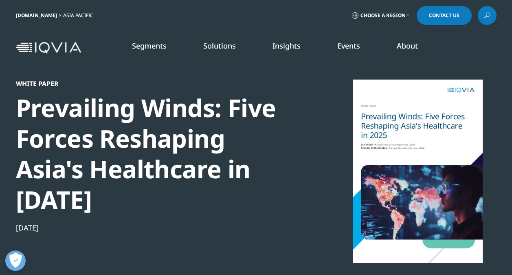 This screenshot has height=275, width=512. I want to click on a: Segments, so click(149, 46).